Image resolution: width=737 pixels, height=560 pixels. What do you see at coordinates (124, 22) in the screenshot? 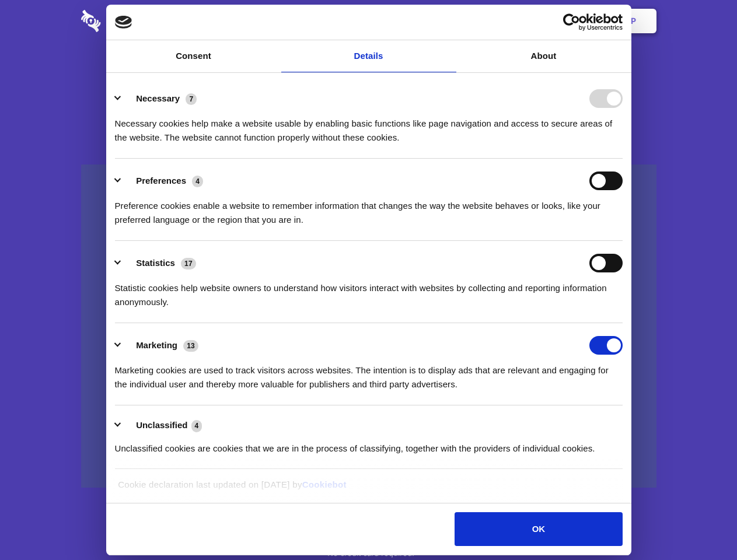
I see `img: logo` at bounding box center [124, 22].